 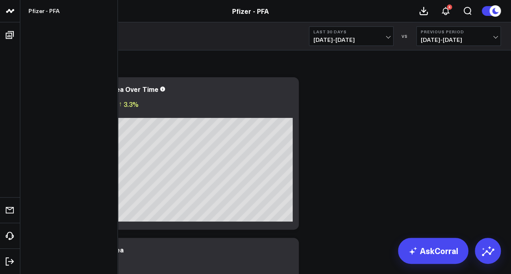 What do you see at coordinates (405, 36) in the screenshot?
I see `div: VS` at bounding box center [405, 36].